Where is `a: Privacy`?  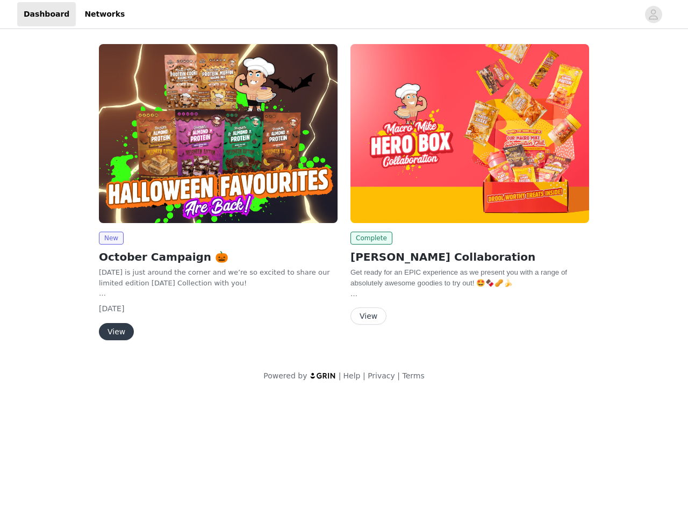
a: Privacy is located at coordinates (381, 376).